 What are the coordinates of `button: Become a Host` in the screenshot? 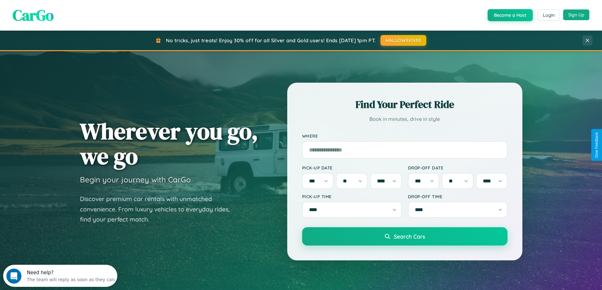 It's located at (510, 15).